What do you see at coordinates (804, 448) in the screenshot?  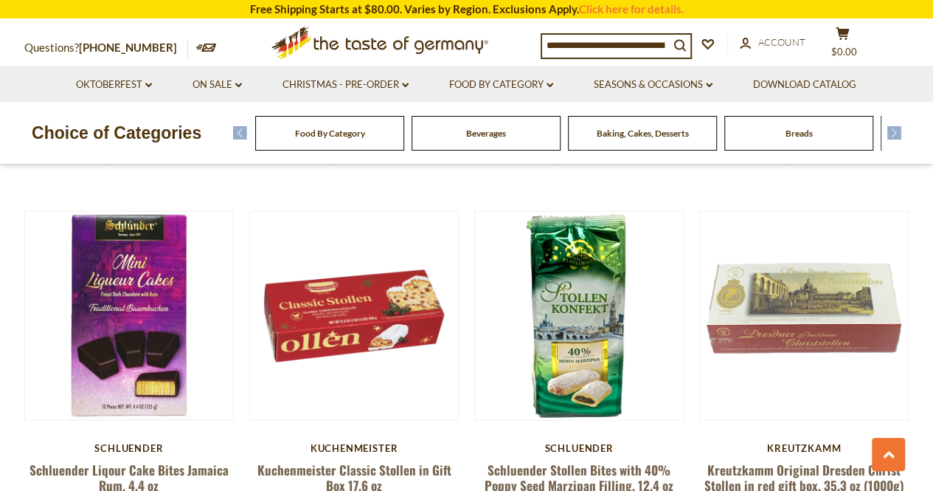 I see `div: Kreutzkamm` at bounding box center [804, 448].